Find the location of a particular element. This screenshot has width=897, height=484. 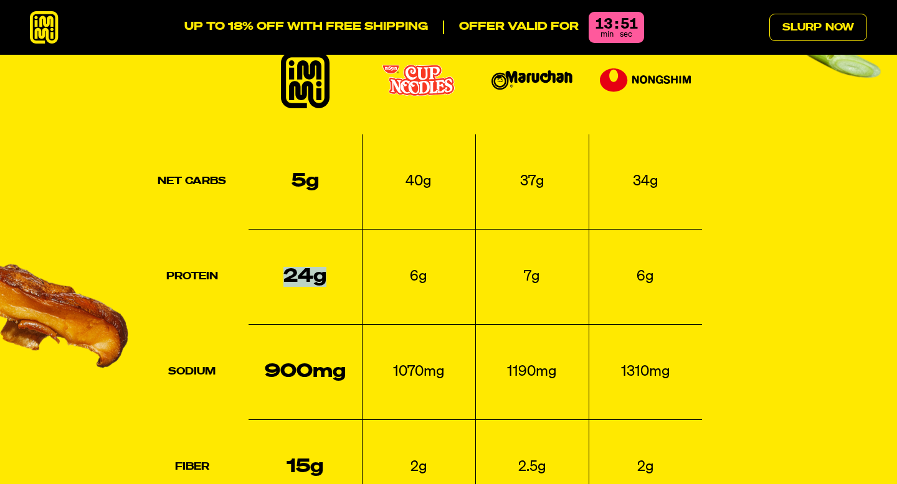

span: sec is located at coordinates (626, 34).